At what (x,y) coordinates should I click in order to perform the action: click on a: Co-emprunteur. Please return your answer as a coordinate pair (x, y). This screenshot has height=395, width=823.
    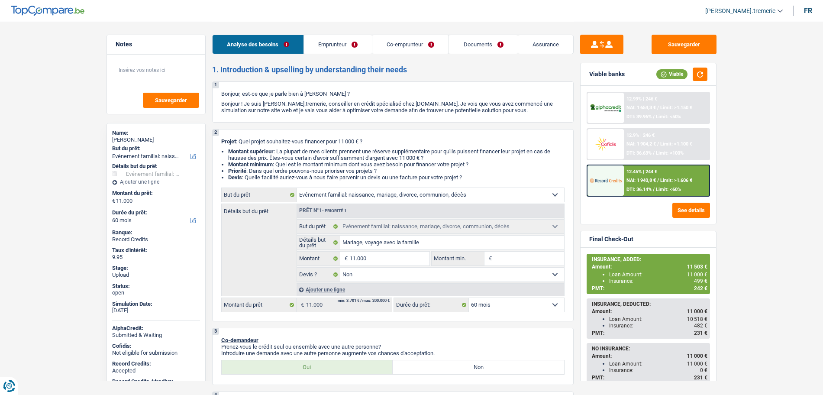
    Looking at the image, I should click on (410, 44).